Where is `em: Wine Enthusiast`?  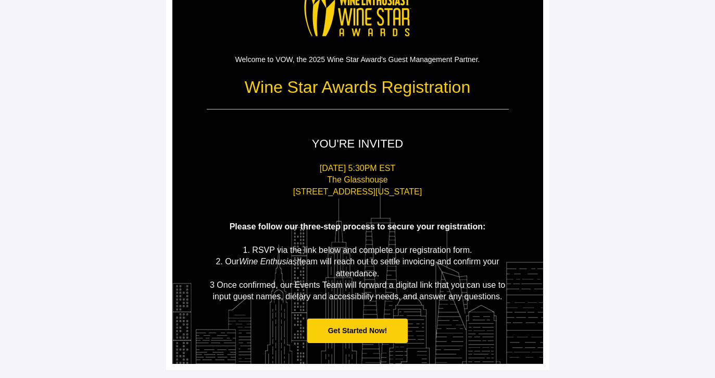 em: Wine Enthusiast is located at coordinates (269, 261).